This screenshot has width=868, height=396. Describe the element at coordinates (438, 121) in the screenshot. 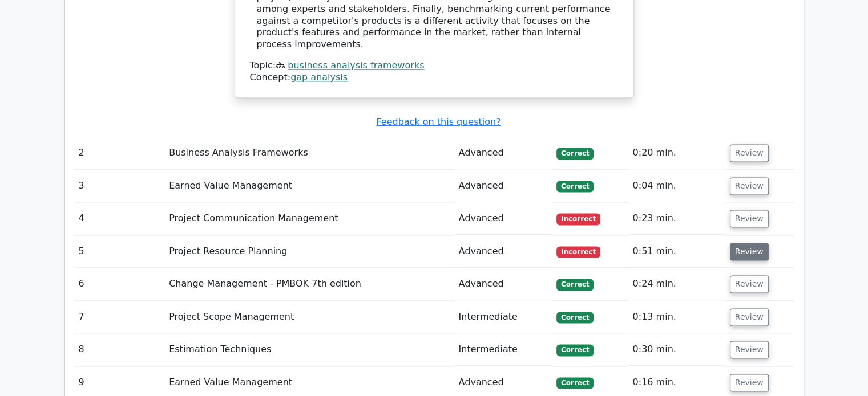

I see `a: Feedback on this question?` at that location.